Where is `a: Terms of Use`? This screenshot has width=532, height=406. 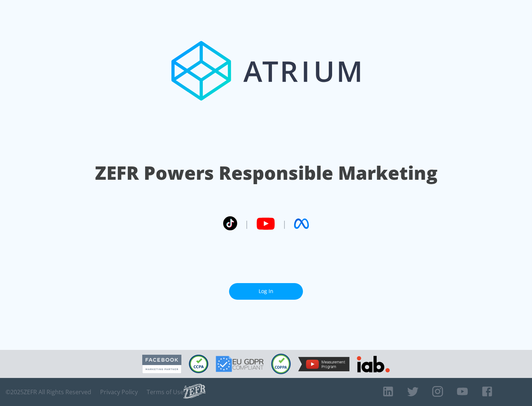 a: Terms of Use is located at coordinates (165, 392).